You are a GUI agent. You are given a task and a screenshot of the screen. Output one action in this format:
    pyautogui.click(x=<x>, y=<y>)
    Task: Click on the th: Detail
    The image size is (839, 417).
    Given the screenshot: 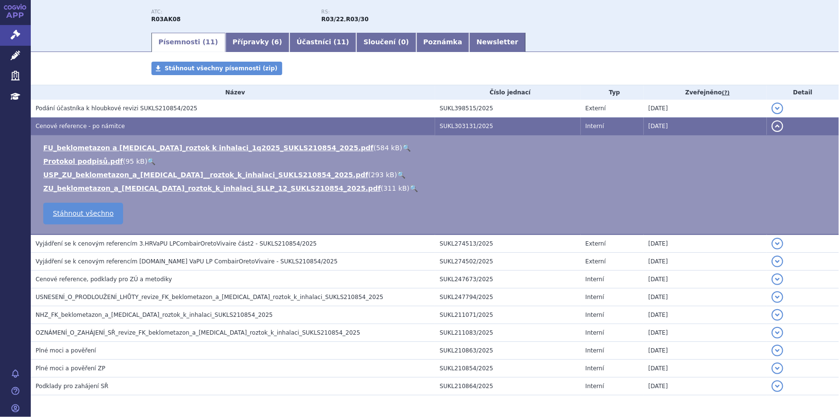 What is the action you would take?
    pyautogui.click(x=803, y=92)
    